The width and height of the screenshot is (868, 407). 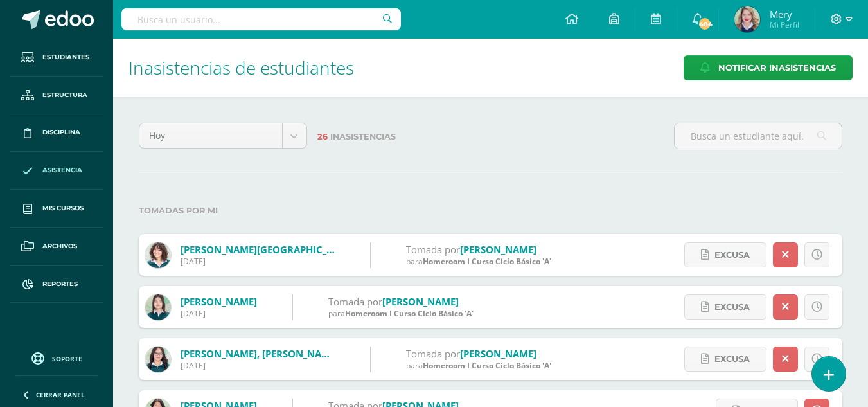 What do you see at coordinates (747, 19) in the screenshot?
I see `img: c3ba4bc82f539d18ce1ea45118c47ae0.png` at bounding box center [747, 19].